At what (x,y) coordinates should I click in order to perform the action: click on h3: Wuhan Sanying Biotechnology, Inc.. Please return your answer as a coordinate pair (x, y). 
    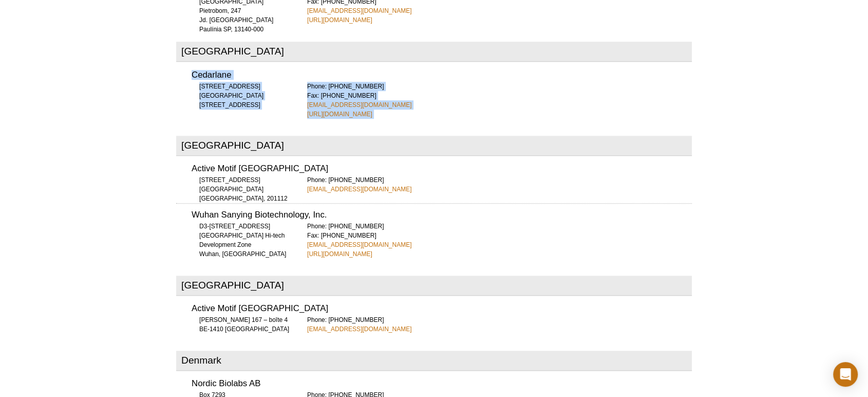
    Looking at the image, I should click on (441, 215).